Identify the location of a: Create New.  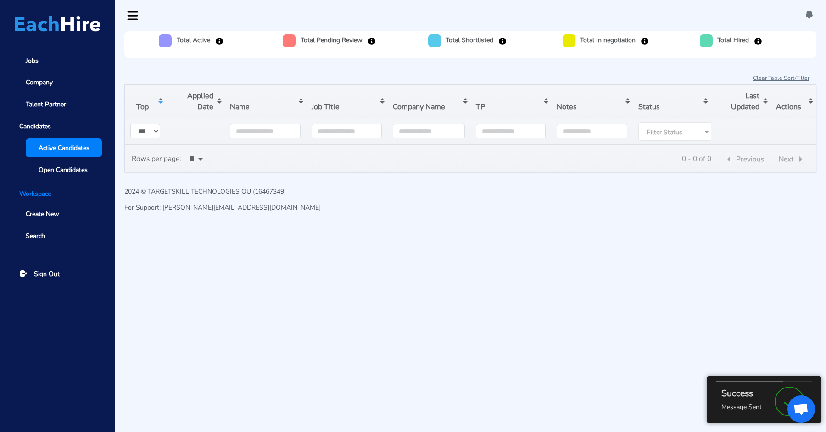
(57, 214).